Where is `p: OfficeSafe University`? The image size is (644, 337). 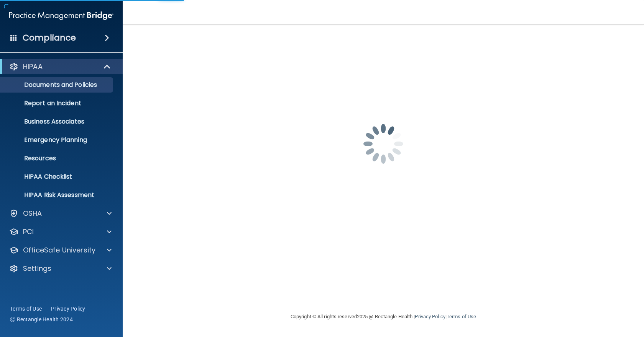 p: OfficeSafe University is located at coordinates (60, 251).